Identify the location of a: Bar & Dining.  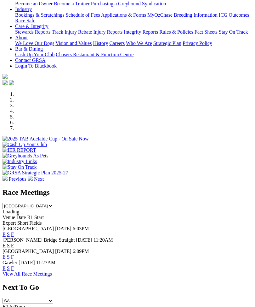
(29, 49).